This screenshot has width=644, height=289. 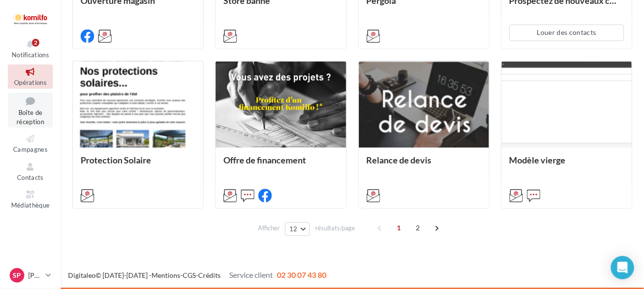 What do you see at coordinates (17, 275) in the screenshot?
I see `span: Sp` at bounding box center [17, 275].